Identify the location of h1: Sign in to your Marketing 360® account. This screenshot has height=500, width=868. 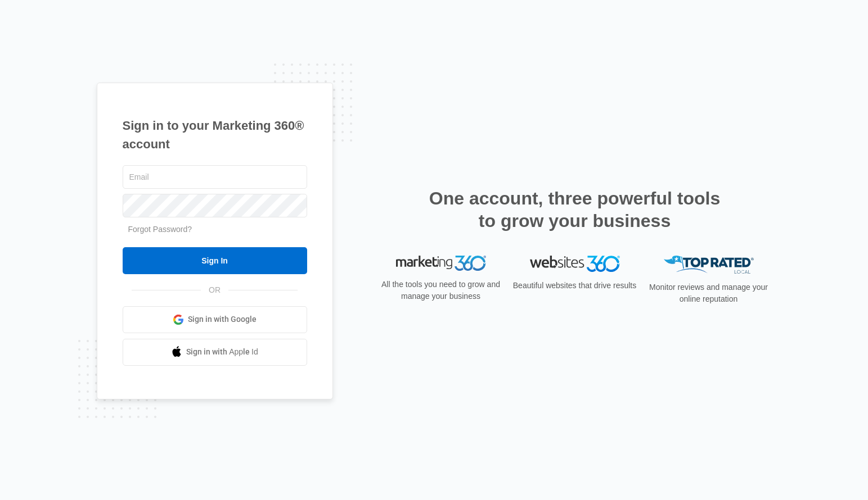
(215, 135).